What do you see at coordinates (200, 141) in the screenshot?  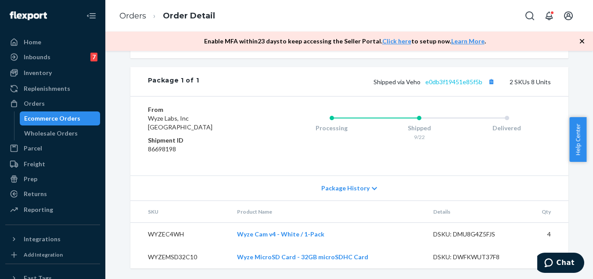 I see `dt: Shipment ID` at bounding box center [200, 141].